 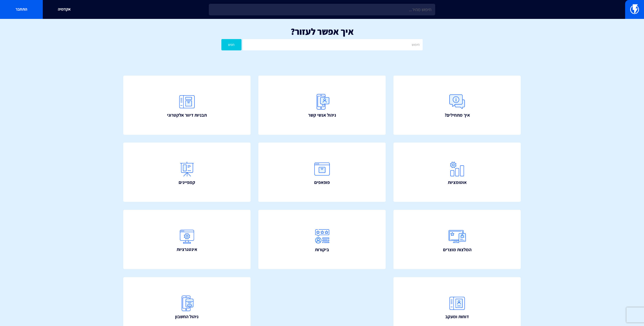 I want to click on span: דוחות ומעקב, so click(x=457, y=316).